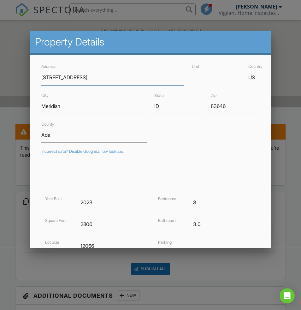 Image resolution: width=301 pixels, height=310 pixels. Describe the element at coordinates (195, 67) in the screenshot. I see `label: Unit` at that location.